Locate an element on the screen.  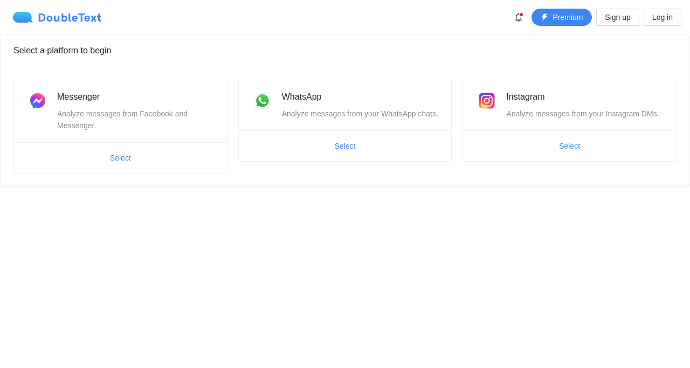
div: Messenger is located at coordinates (135, 96).